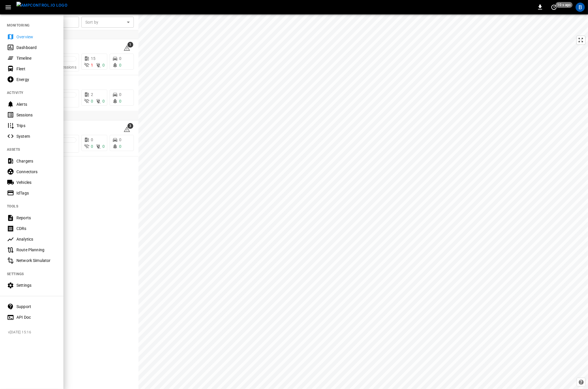 This screenshot has height=389, width=588. What do you see at coordinates (580, 7) in the screenshot?
I see `div: profile-icon` at bounding box center [580, 7].